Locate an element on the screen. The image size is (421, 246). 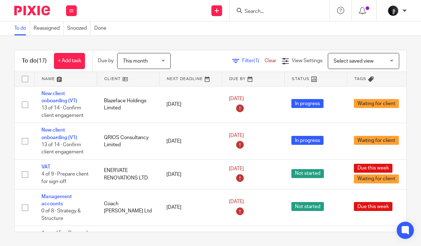
span: This month is located at coordinates (135, 61).